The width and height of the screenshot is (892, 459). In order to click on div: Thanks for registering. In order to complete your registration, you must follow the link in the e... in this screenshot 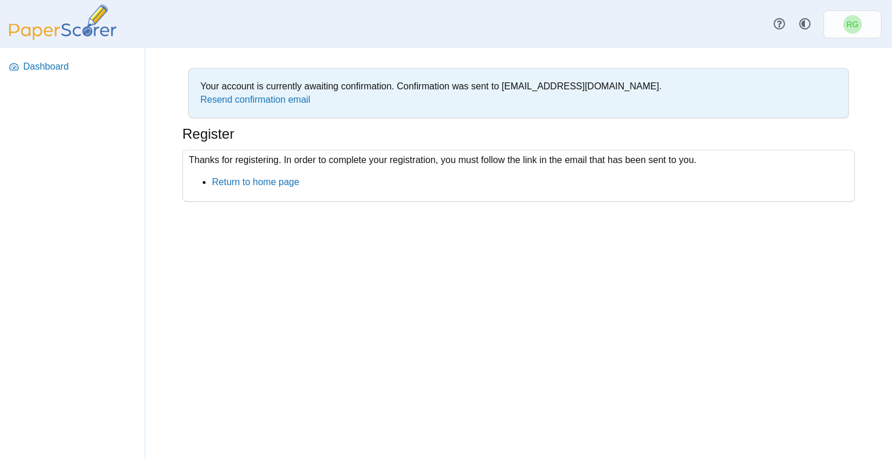, I will do `click(519, 176)`.